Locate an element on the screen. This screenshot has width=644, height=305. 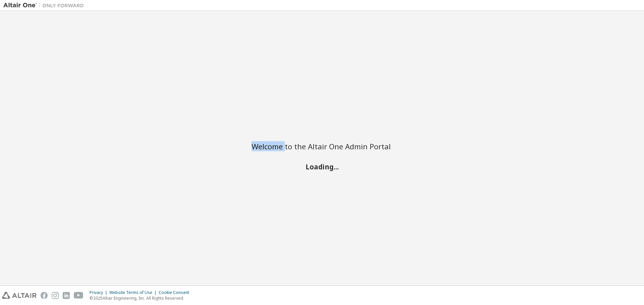
img: facebook.svg is located at coordinates (44, 295).